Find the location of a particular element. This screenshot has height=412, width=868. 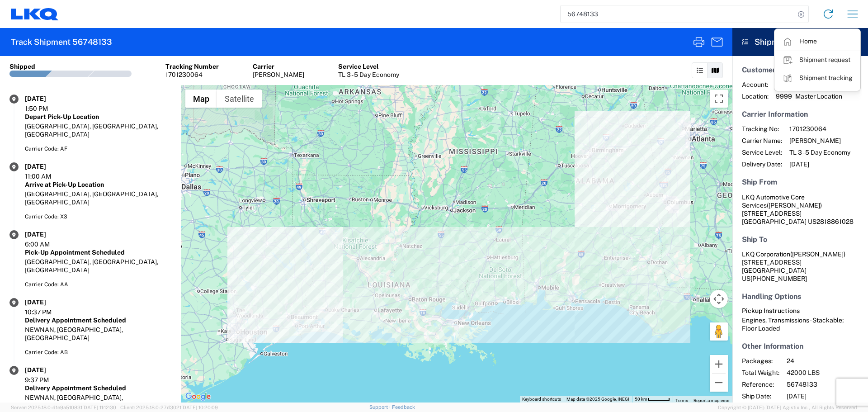

div: 1701230064 is located at coordinates (192, 75).